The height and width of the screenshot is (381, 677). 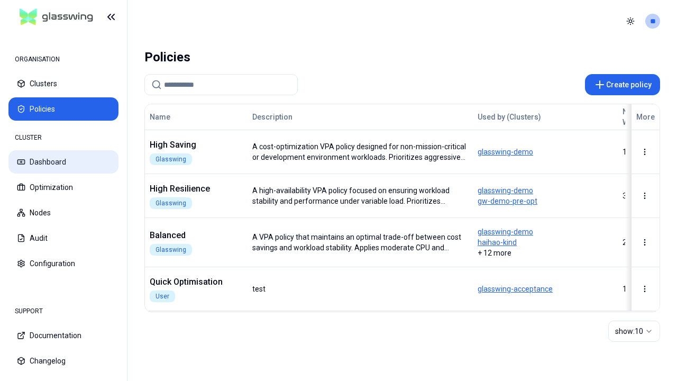 What do you see at coordinates (645, 117) in the screenshot?
I see `div: More` at bounding box center [645, 117].